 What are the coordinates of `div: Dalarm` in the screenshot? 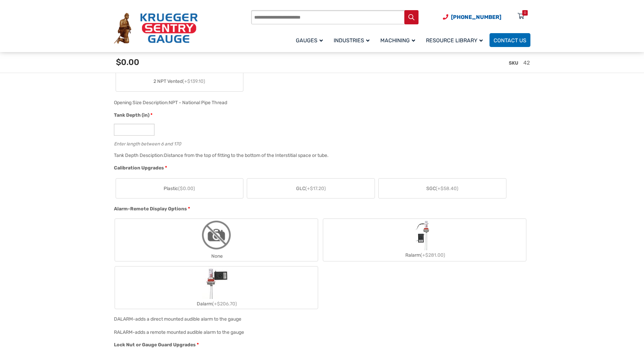 It's located at (216, 304).